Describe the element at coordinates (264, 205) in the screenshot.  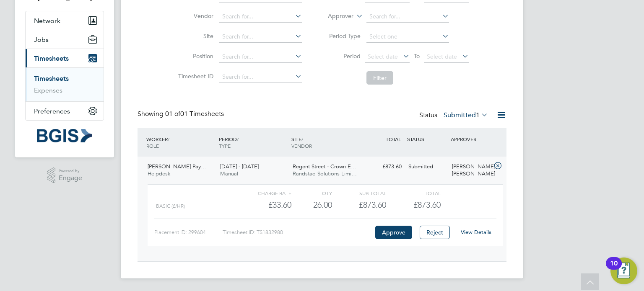
I see `div: £33.60` at that location.